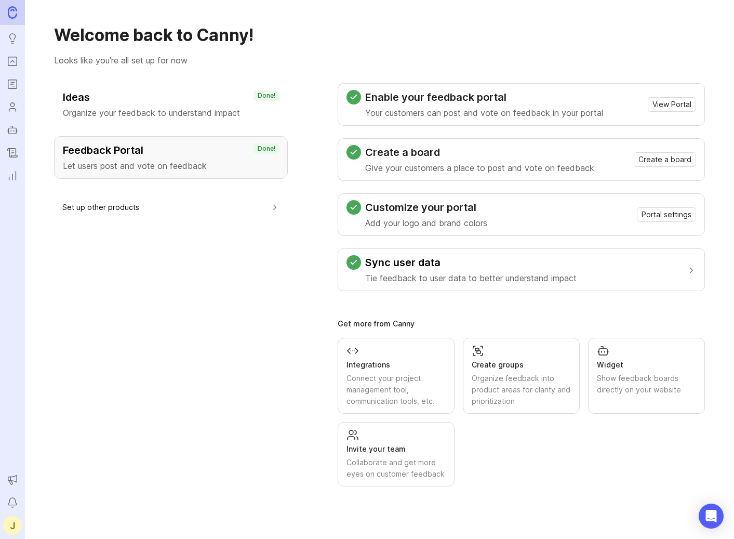 The image size is (734, 539). Describe the element at coordinates (666, 214) in the screenshot. I see `span: Portal settings` at that location.